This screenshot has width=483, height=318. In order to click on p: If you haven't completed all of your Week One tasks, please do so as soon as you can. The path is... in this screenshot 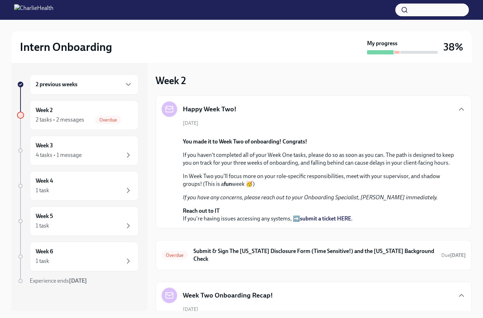, I will do `click(319, 159)`.